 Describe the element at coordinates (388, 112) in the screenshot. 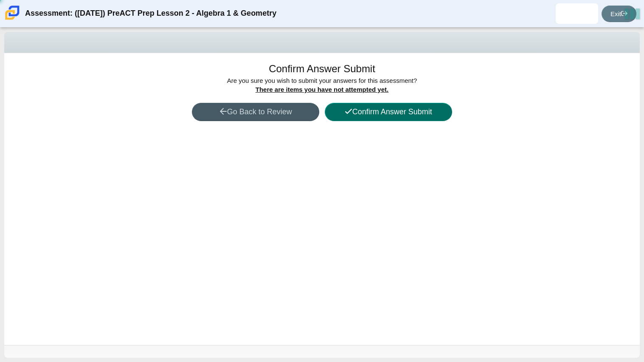

I see `button: Confirm Answer Submit` at that location.